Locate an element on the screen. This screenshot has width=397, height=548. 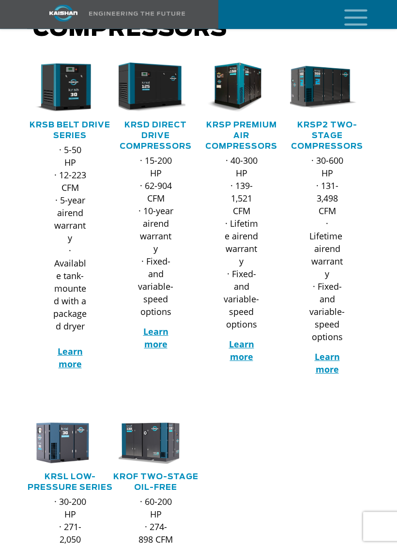
div: krof132 is located at coordinates (155, 443).